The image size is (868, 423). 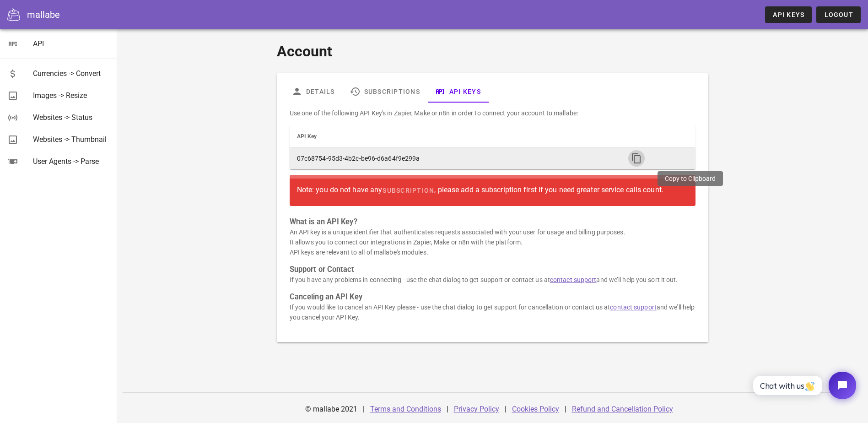 What do you see at coordinates (492, 242) in the screenshot?
I see `p: An API key is a unique identifier that authenticates requests associated with your user for usage...` at bounding box center [492, 242].